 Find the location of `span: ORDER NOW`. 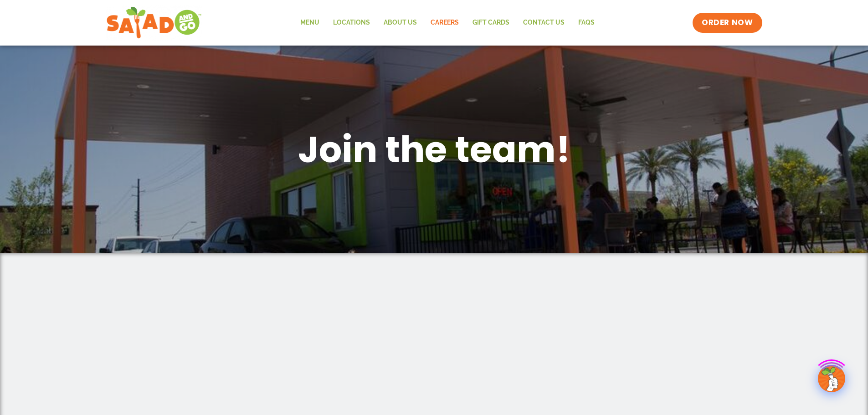

span: ORDER NOW is located at coordinates (727, 23).